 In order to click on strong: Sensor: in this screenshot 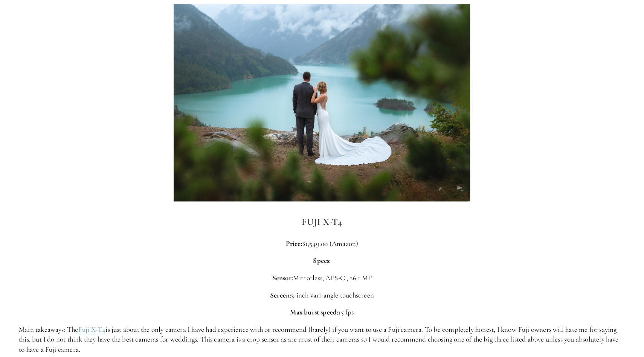, I will do `click(282, 277)`.